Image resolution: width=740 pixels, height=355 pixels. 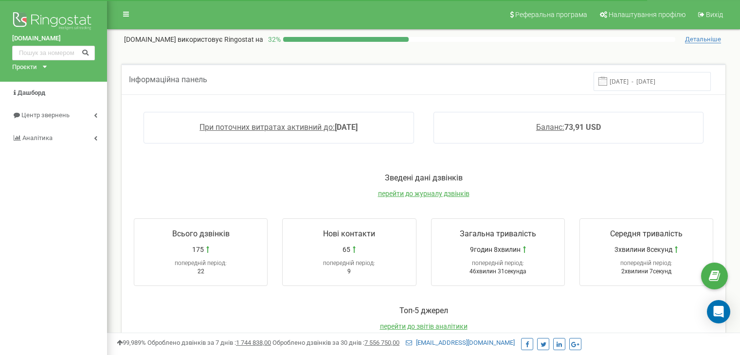 What do you see at coordinates (24, 67) in the screenshot?
I see `div: Проєкти` at bounding box center [24, 67].